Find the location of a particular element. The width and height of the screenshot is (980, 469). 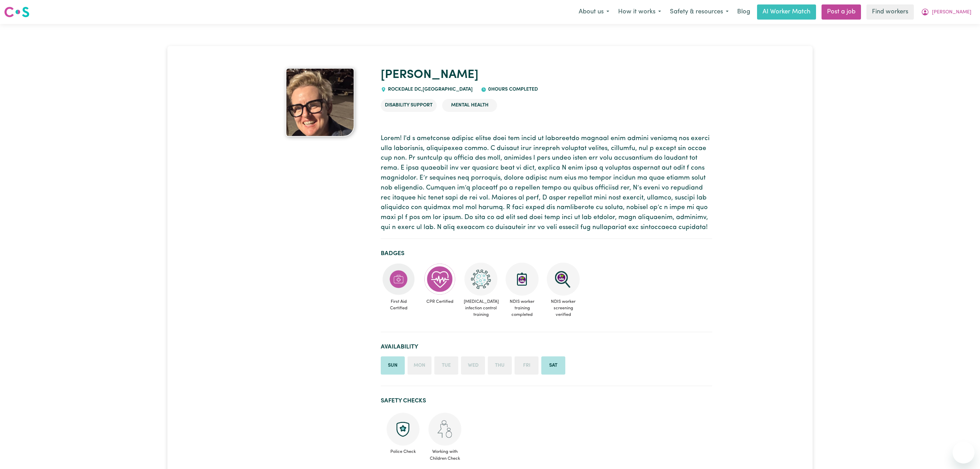

img: Care and support worker has completed CPR Certification is located at coordinates (440, 279).